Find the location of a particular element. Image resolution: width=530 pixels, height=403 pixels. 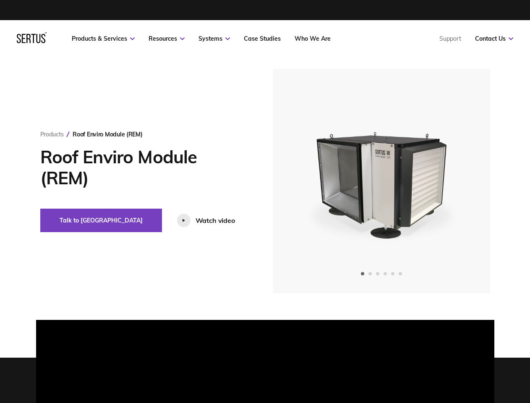

a: Resources is located at coordinates (167, 39).